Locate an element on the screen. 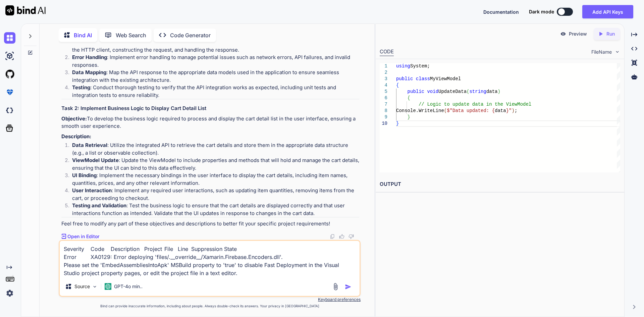 Image resolution: width=644 pixels, height=317 pixels. li: : Map the API response to the appropriate data models used in the application to ensure seamless ... is located at coordinates (213, 76).